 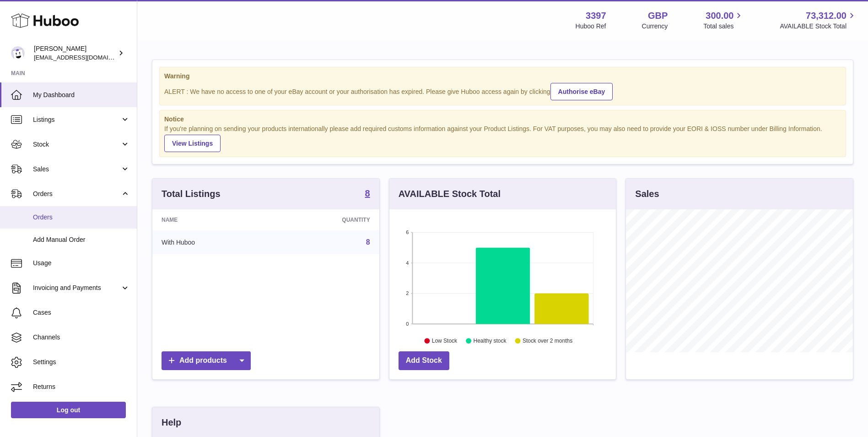 What do you see at coordinates (191, 194) in the screenshot?
I see `h3: Total Listings` at bounding box center [191, 194].